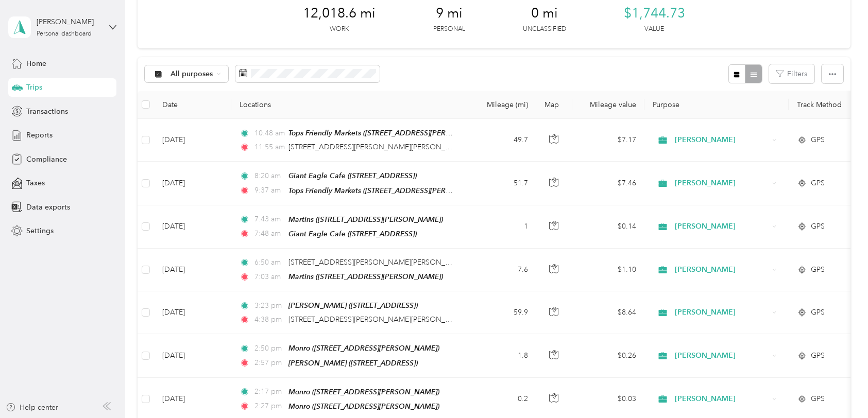  Describe the element at coordinates (269, 219) in the screenshot. I see `span: 7:43 am` at that location.